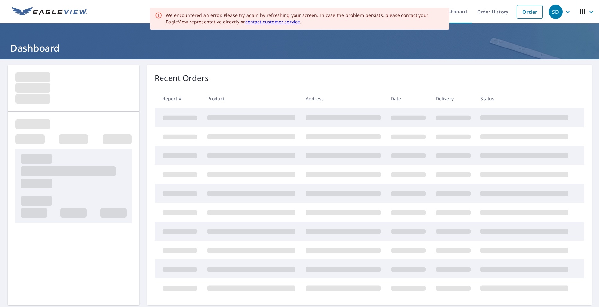  What do you see at coordinates (408, 98) in the screenshot?
I see `th: Date` at bounding box center [408, 98].